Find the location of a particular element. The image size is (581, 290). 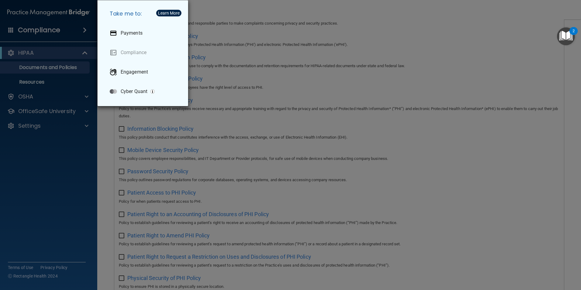

div: Learn More is located at coordinates (169, 13).